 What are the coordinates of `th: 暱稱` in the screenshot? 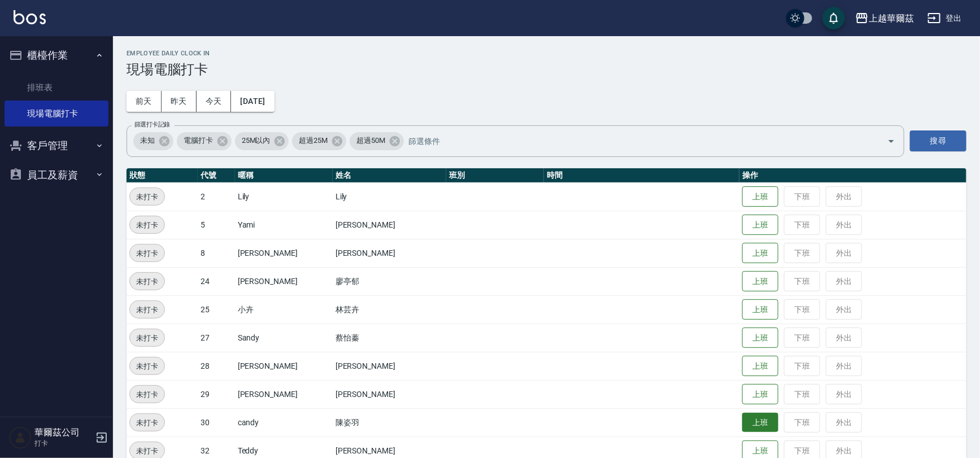 It's located at (284, 176).